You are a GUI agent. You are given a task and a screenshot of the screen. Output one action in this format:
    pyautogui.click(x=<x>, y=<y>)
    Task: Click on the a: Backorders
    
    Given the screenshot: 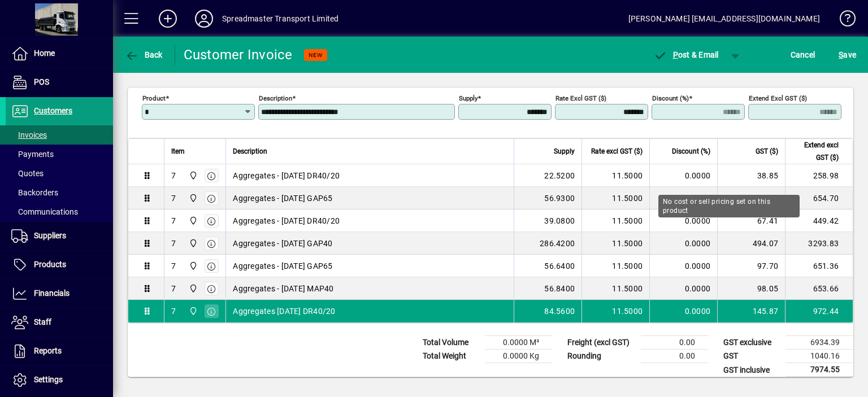 What is the action you would take?
    pyautogui.click(x=60, y=193)
    